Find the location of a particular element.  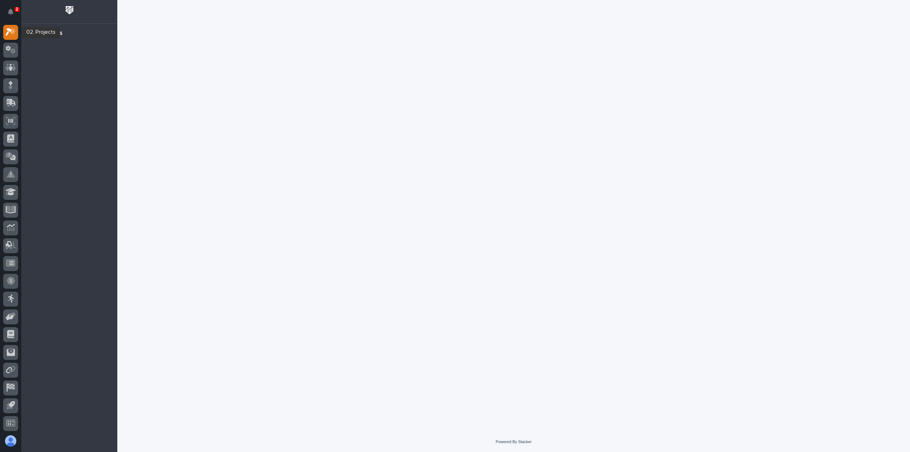

button: users-avatar is located at coordinates (11, 441).